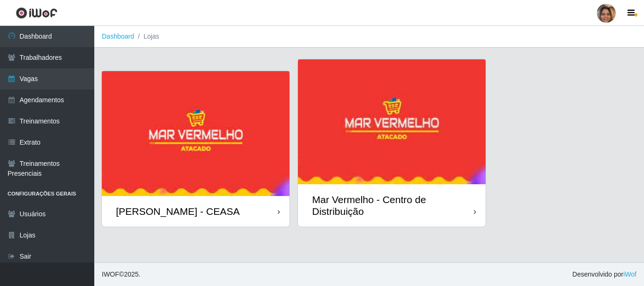  Describe the element at coordinates (369, 37) in the screenshot. I see `nav: breadcrumb` at that location.